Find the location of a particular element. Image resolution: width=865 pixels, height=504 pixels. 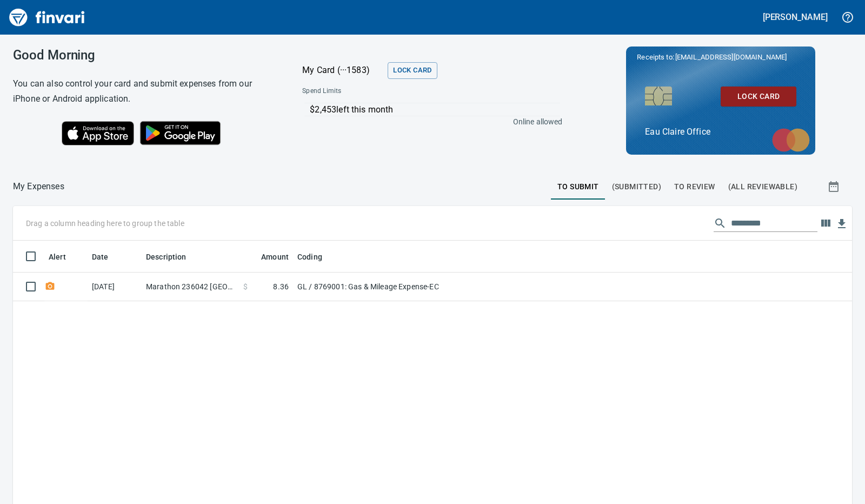

p: Eau Claire Office is located at coordinates (720, 132).